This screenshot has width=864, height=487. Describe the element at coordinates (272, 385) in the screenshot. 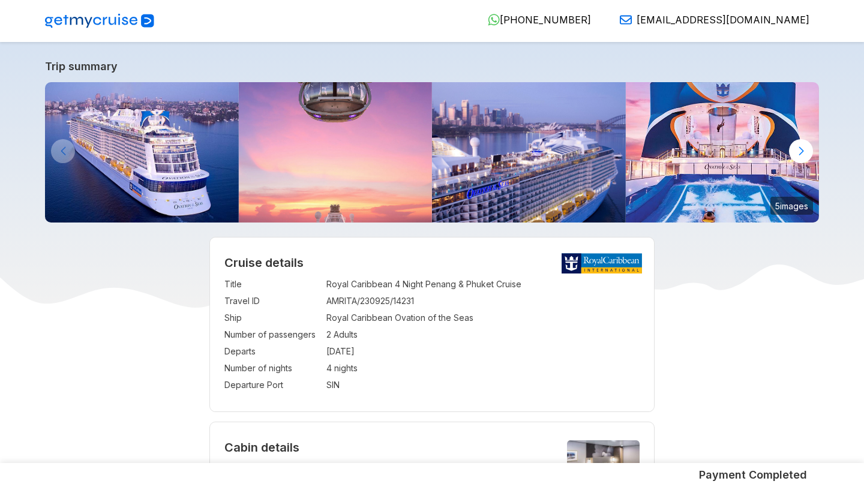

I see `td: Departure Port` at that location.